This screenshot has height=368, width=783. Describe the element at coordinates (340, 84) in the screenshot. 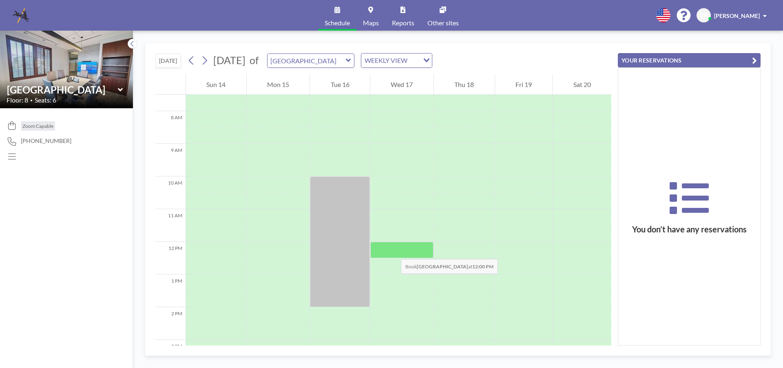

I see `div: Tue 16` at that location.